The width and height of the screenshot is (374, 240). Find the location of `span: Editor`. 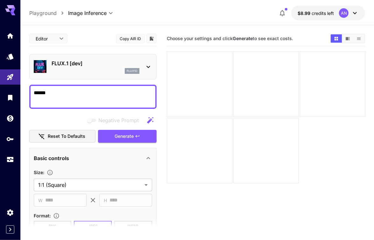

span: Editor is located at coordinates (46, 39).